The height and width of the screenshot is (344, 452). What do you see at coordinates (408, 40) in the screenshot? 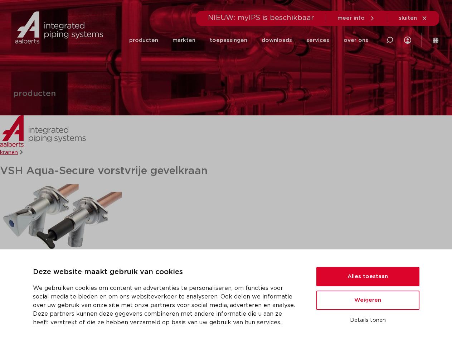
I see `div: my IPS` at bounding box center [408, 40].